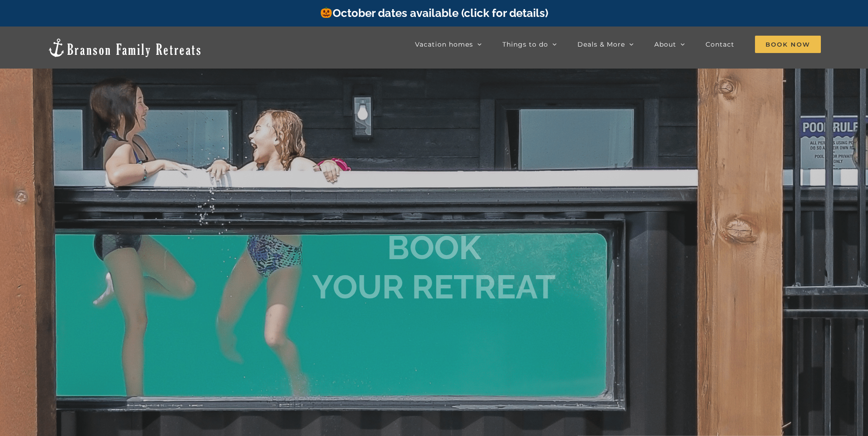  What do you see at coordinates (449, 44) in the screenshot?
I see `a: Vacation homes` at bounding box center [449, 44].